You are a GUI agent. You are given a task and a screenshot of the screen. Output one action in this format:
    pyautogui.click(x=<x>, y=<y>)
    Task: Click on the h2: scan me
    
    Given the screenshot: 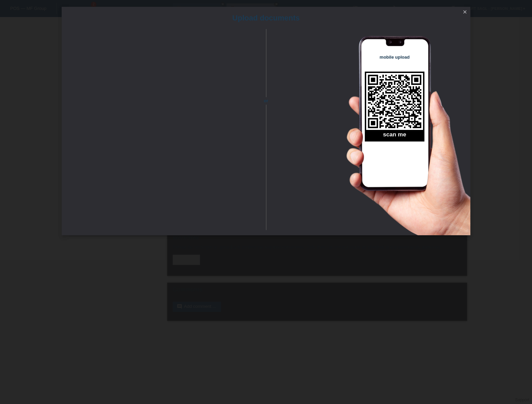 What is the action you would take?
    pyautogui.click(x=394, y=136)
    